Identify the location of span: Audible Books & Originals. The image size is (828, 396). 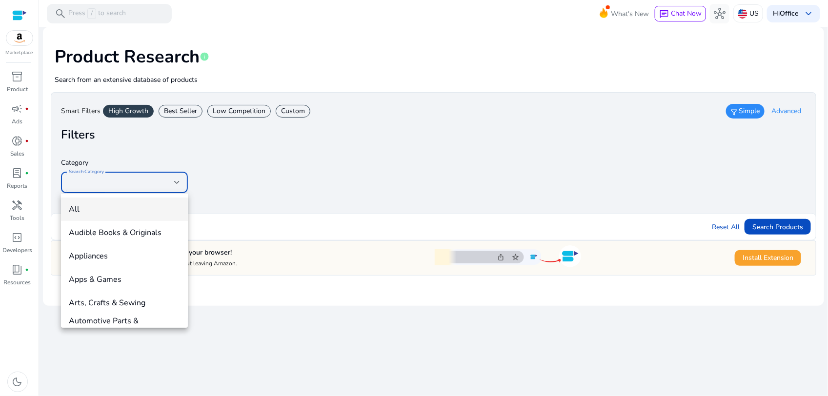
(124, 233).